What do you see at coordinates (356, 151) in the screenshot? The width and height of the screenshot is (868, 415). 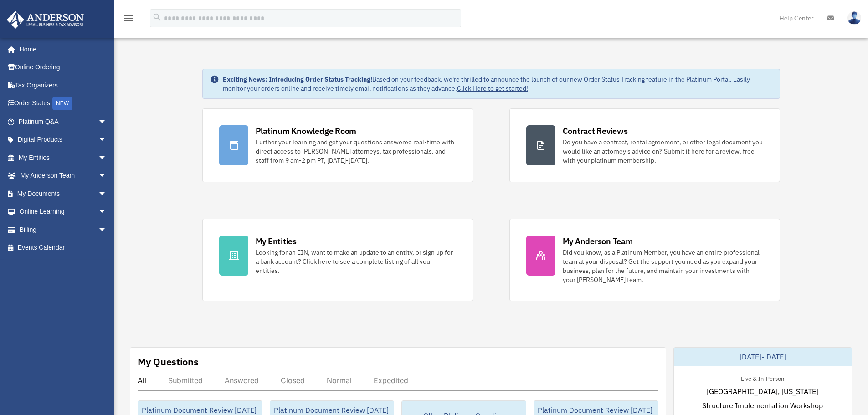 I see `div: Further your learning and get your questions answered real-time with direct access to [PERSON_NAM...` at bounding box center [356, 151].